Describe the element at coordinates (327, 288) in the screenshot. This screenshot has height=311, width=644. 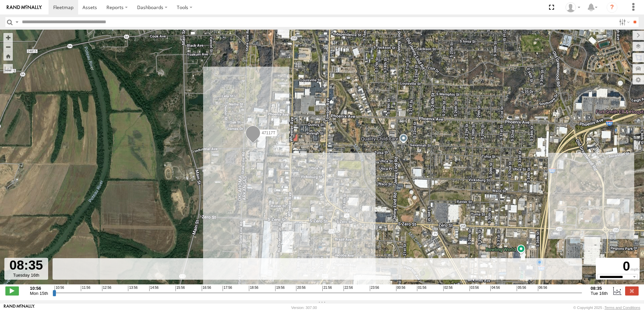
I see `span: 21:56` at that location.